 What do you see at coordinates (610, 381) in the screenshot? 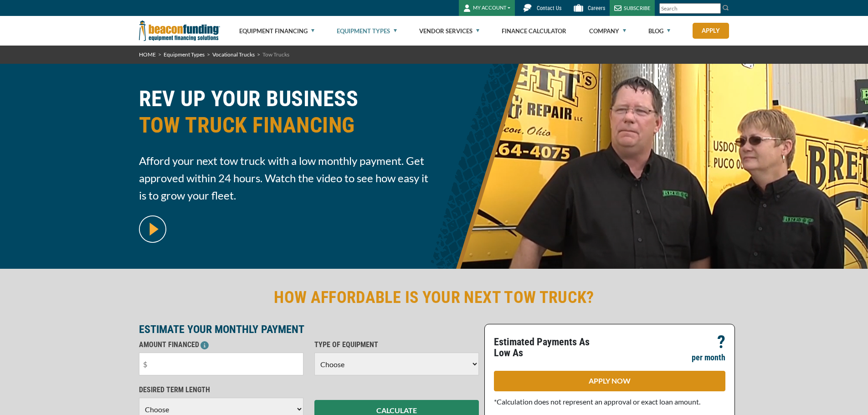
I see `a: APPLY NOW` at bounding box center [610, 381].